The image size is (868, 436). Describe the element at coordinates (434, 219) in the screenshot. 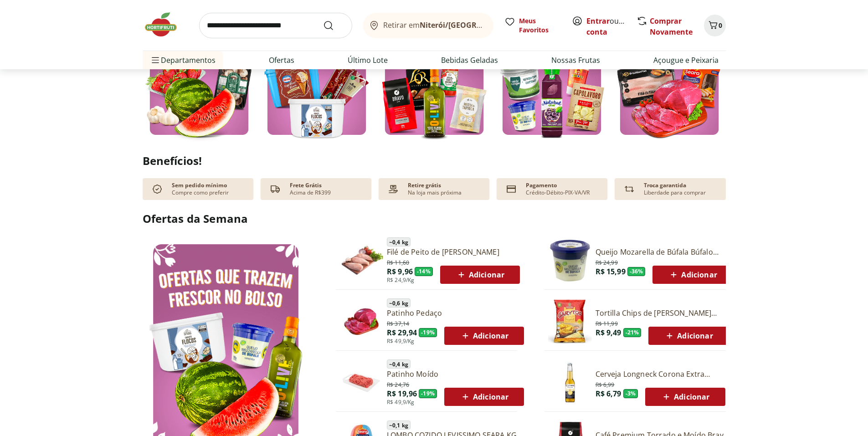

I see `h2: Ofertas da Semana` at that location.